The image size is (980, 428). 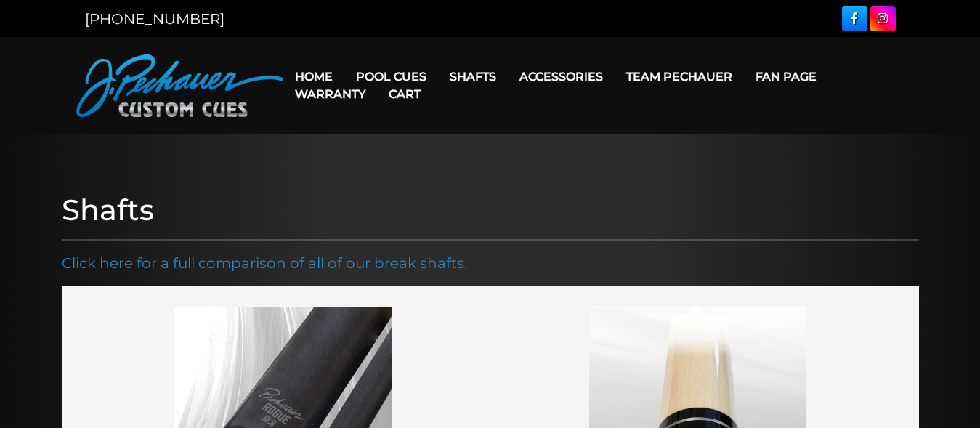 I want to click on a: Pool Cues, so click(x=391, y=76).